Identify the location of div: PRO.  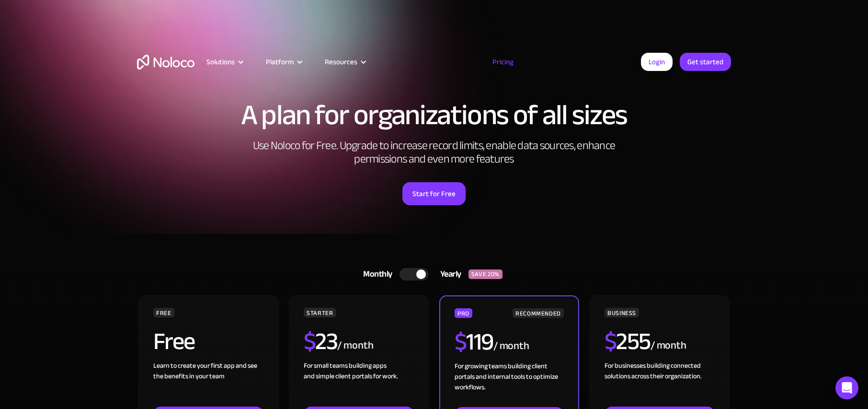
(463, 313).